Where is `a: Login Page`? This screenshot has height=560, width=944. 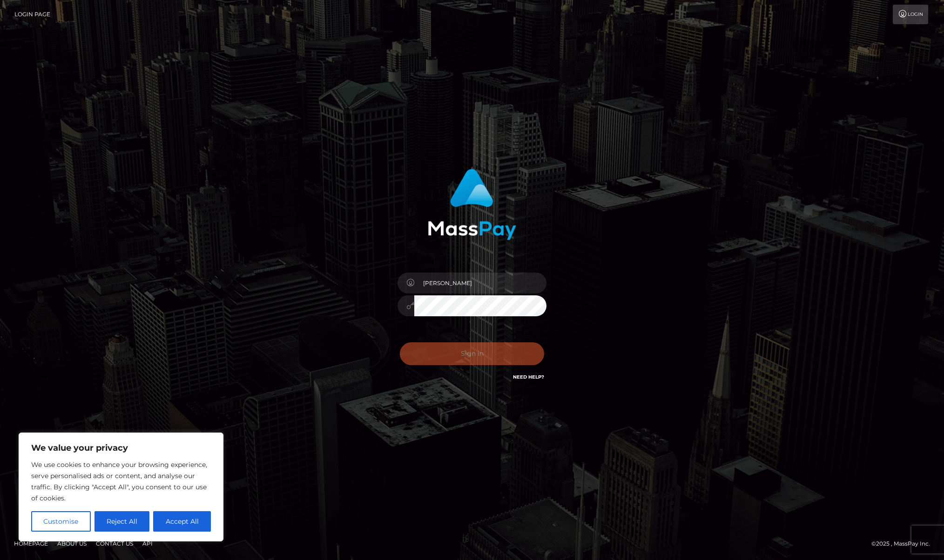 a: Login Page is located at coordinates (32, 14).